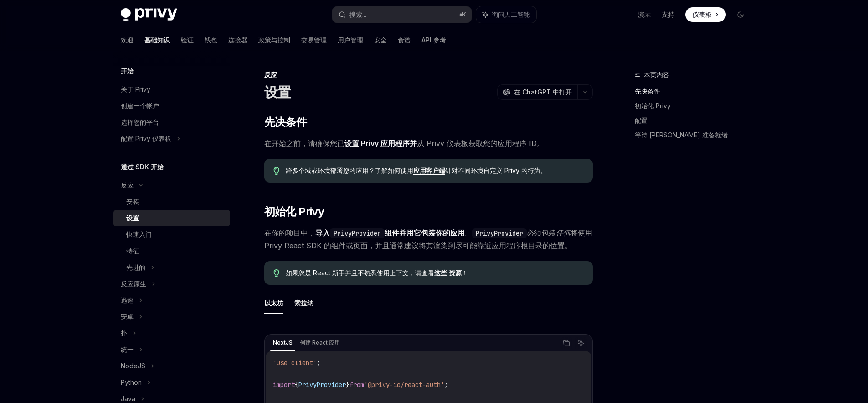 Image resolution: width=868 pixels, height=403 pixels. What do you see at coordinates (381, 40) in the screenshot?
I see `a: 安全` at bounding box center [381, 40].